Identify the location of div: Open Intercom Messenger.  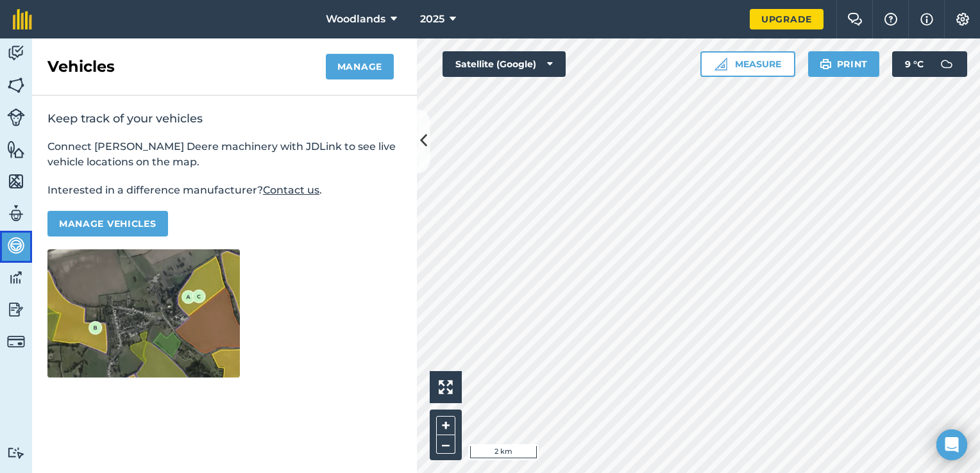
(951, 445).